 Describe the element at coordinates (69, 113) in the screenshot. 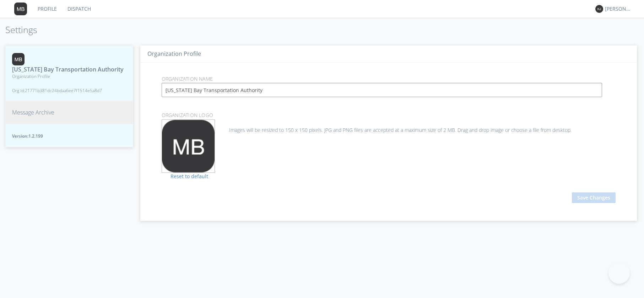

I see `button: Message Archive` at that location.